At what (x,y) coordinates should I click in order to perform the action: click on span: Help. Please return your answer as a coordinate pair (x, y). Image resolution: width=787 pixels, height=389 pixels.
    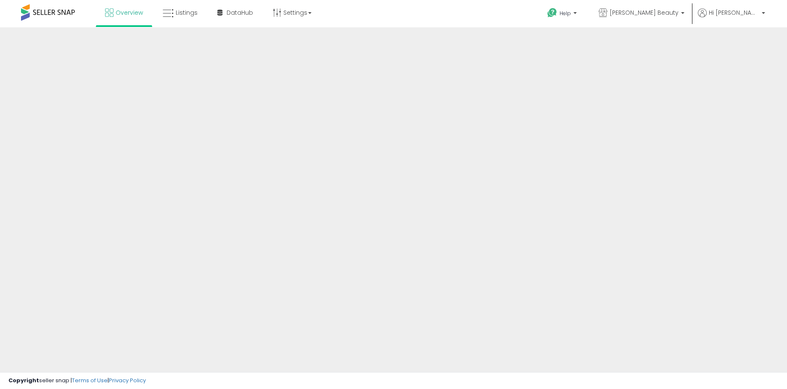
    Looking at the image, I should click on (565, 13).